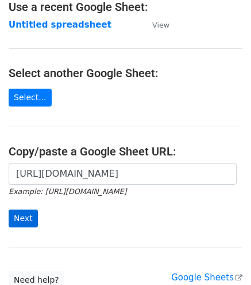 The image size is (251, 285). What do you see at coordinates (155, 25) in the screenshot?
I see `a: View` at bounding box center [155, 25].